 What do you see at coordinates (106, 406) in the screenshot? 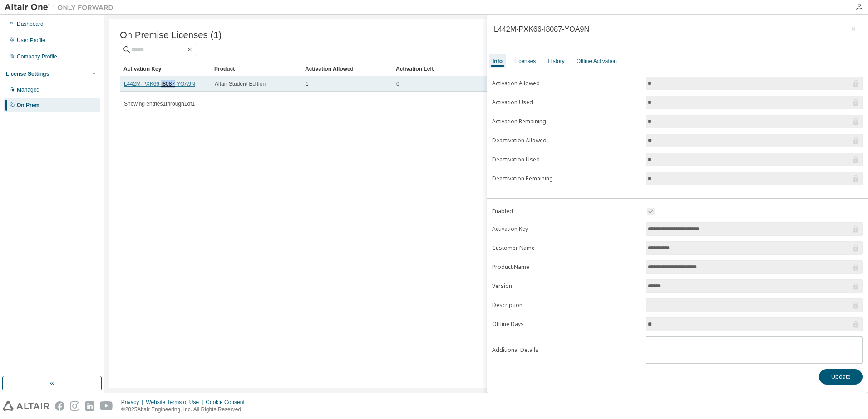
I see `img: youtube.svg` at bounding box center [106, 406].